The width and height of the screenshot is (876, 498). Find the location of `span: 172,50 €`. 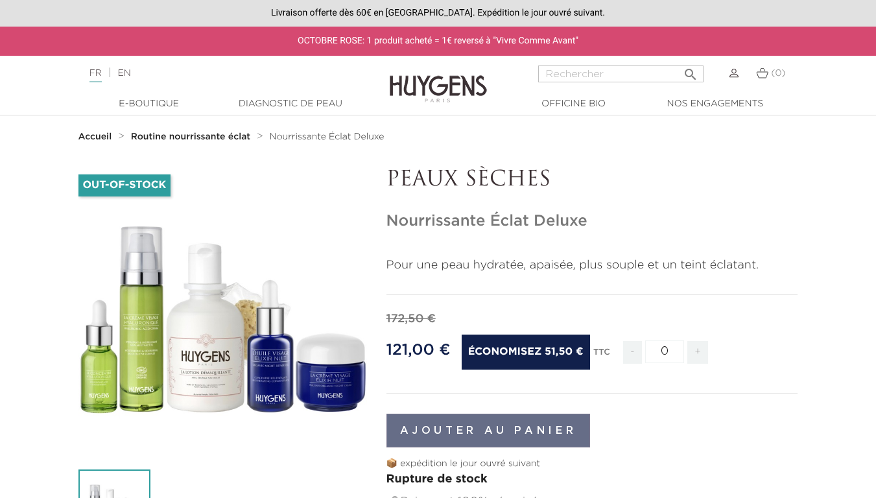

span: 172,50 € is located at coordinates (411, 319).